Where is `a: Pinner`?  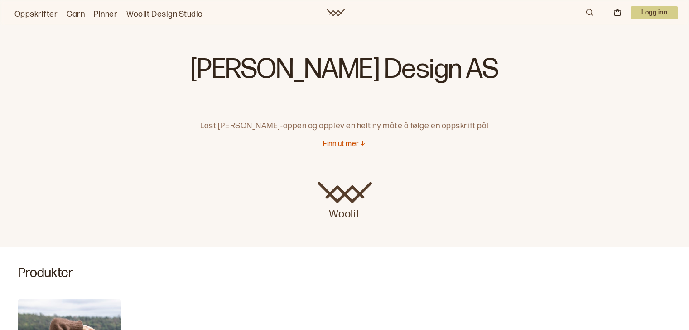
a: Pinner is located at coordinates (105, 14).